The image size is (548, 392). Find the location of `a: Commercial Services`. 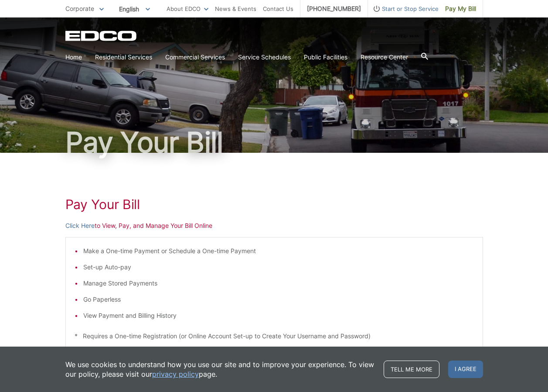

a: Commercial Services is located at coordinates (195, 57).